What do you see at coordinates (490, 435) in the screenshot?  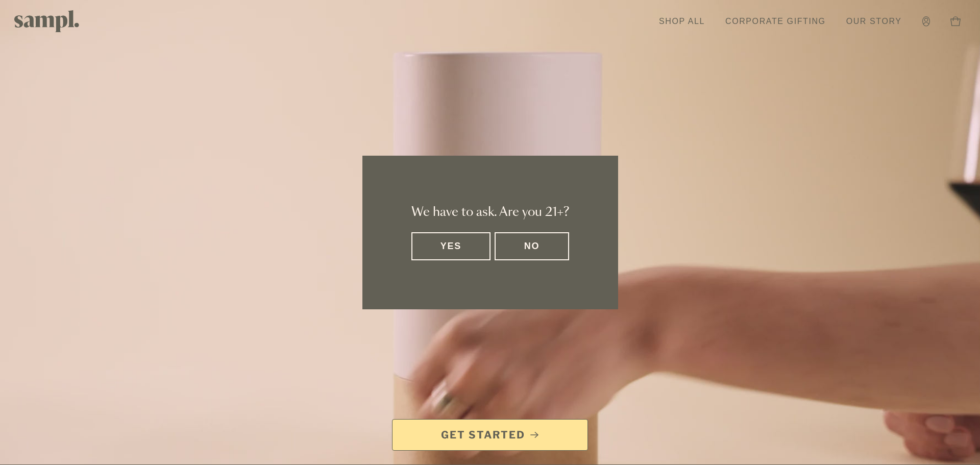 I see `a: Get Started` at bounding box center [490, 435].